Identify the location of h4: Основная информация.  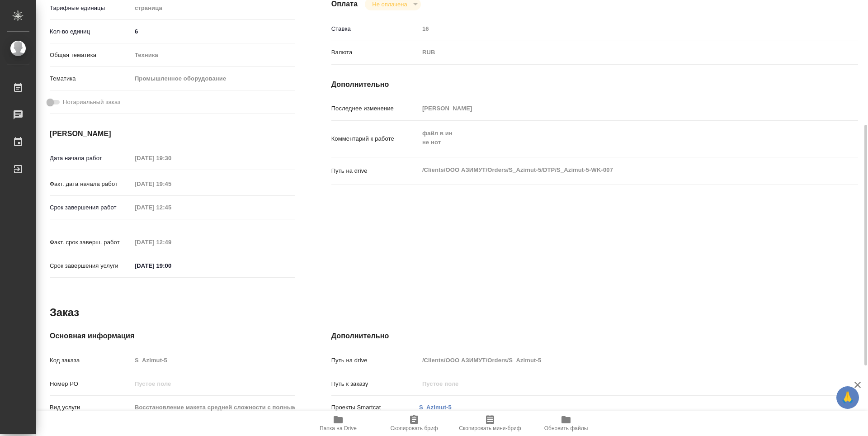
(173, 336).